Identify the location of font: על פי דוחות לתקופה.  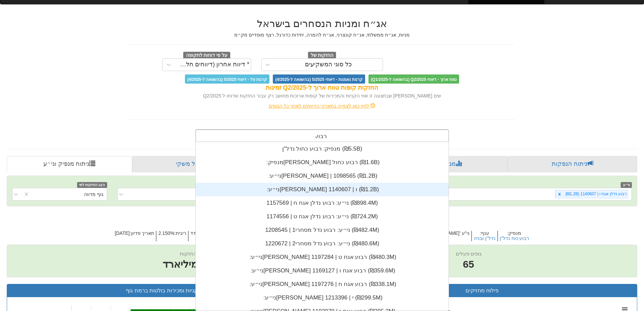
(207, 55).